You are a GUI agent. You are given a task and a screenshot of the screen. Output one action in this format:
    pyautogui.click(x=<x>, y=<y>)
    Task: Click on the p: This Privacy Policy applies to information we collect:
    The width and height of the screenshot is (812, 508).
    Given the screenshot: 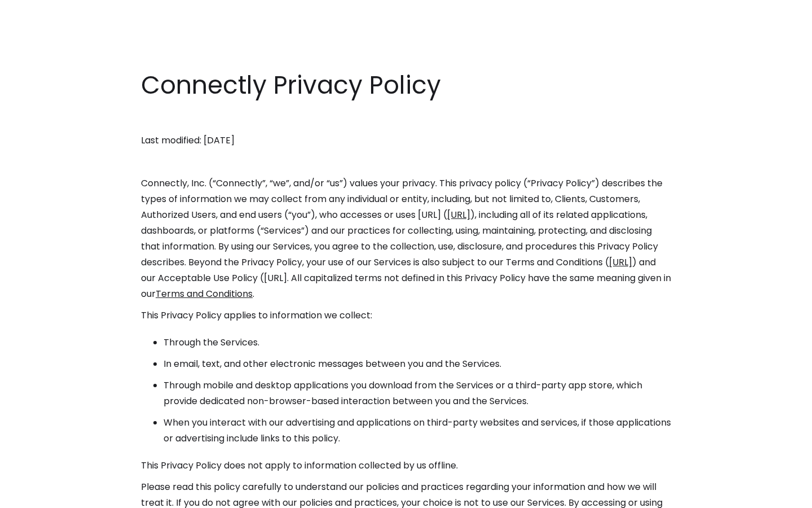 What is the action you would take?
    pyautogui.click(x=406, y=316)
    